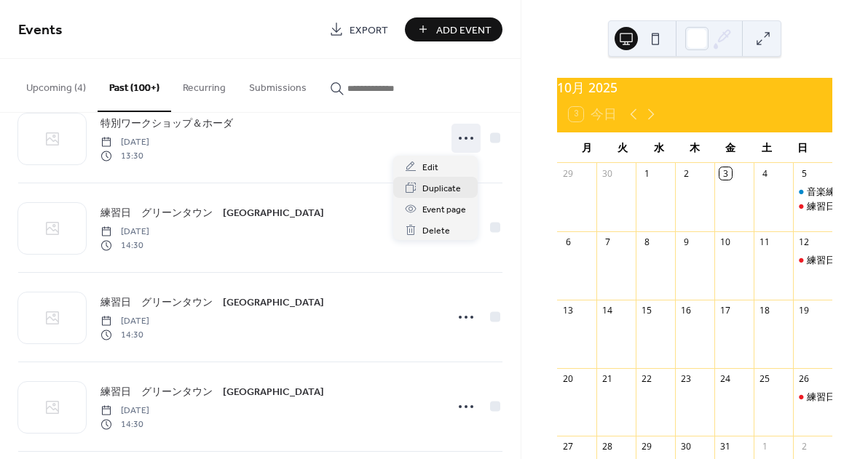  Describe the element at coordinates (804, 173) in the screenshot. I see `div: 5` at that location.